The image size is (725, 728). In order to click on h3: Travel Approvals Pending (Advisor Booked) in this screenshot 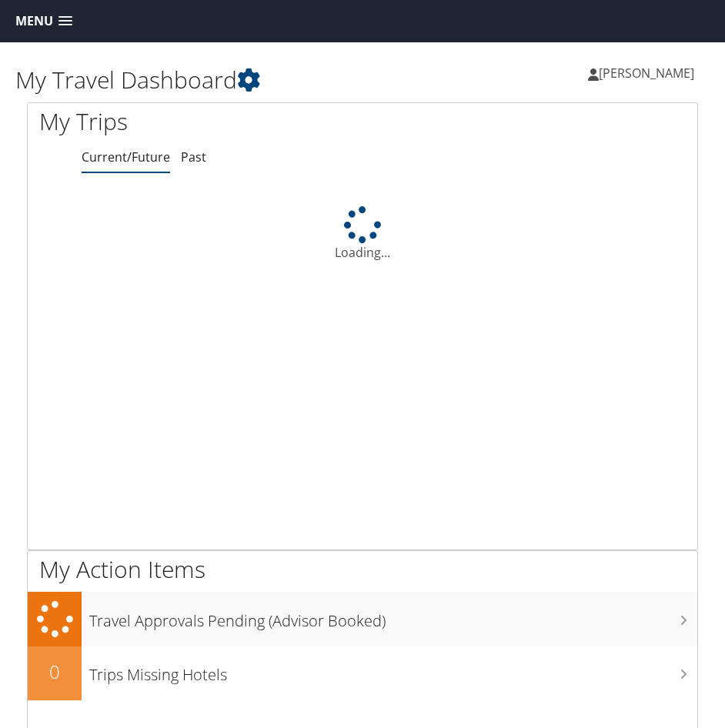, I will do `click(393, 617)`.